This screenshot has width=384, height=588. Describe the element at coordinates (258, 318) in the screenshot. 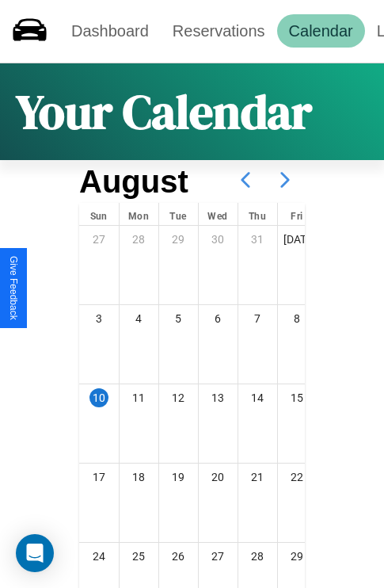

I see `div: 7` at that location.